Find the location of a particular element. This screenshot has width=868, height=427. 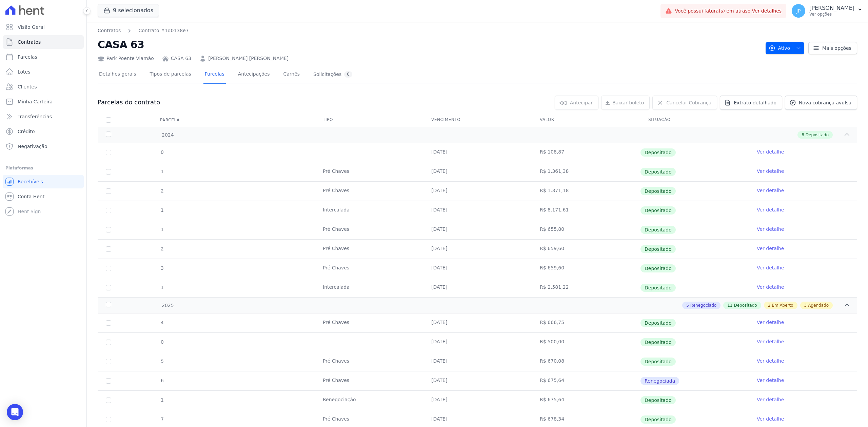

span: Ativo is located at coordinates (779, 48).